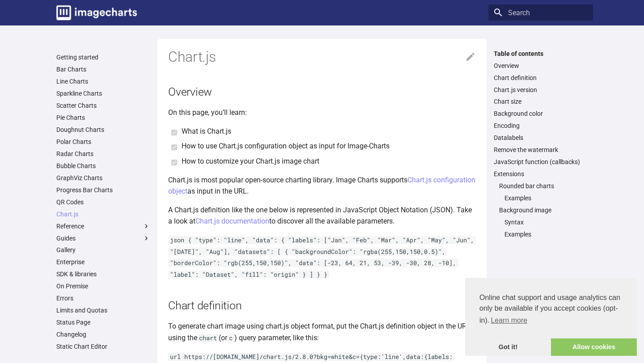 The width and height of the screenshot is (644, 363). What do you see at coordinates (103, 190) in the screenshot?
I see `a: Progress Bar Charts` at bounding box center [103, 190].